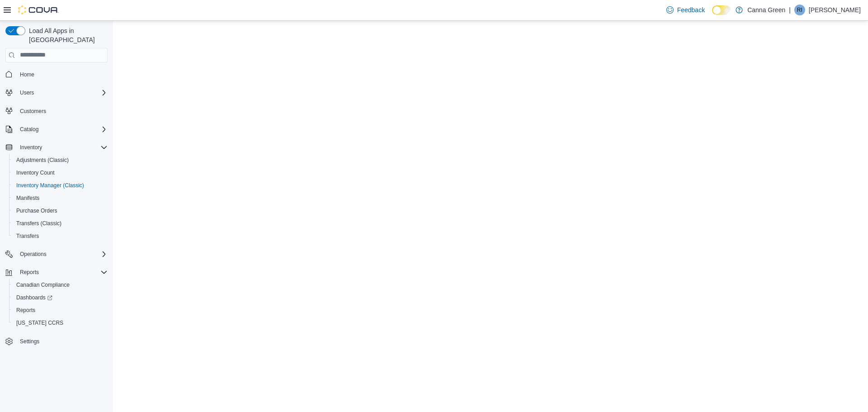 The width and height of the screenshot is (868, 412). I want to click on a: Inventory Count, so click(36, 173).